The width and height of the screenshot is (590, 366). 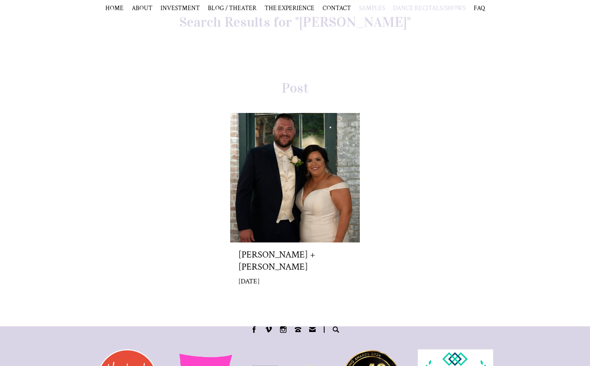 What do you see at coordinates (479, 8) in the screenshot?
I see `a: FAQ` at bounding box center [479, 8].